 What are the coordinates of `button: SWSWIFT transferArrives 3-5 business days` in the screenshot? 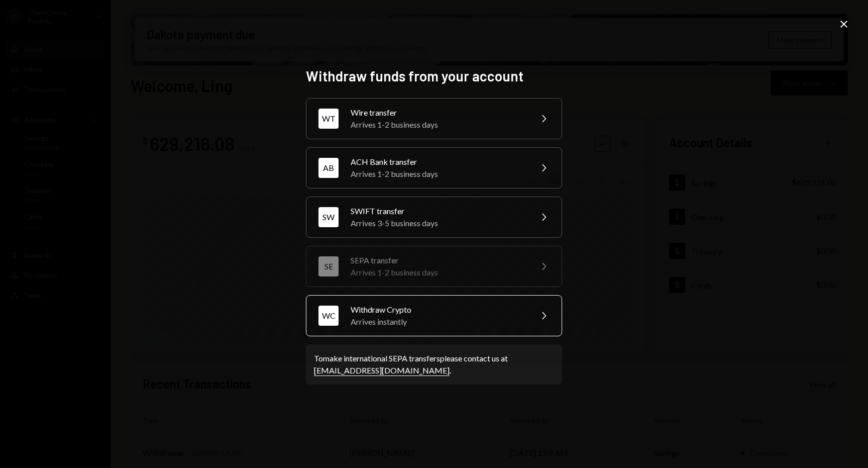 It's located at (434, 217).